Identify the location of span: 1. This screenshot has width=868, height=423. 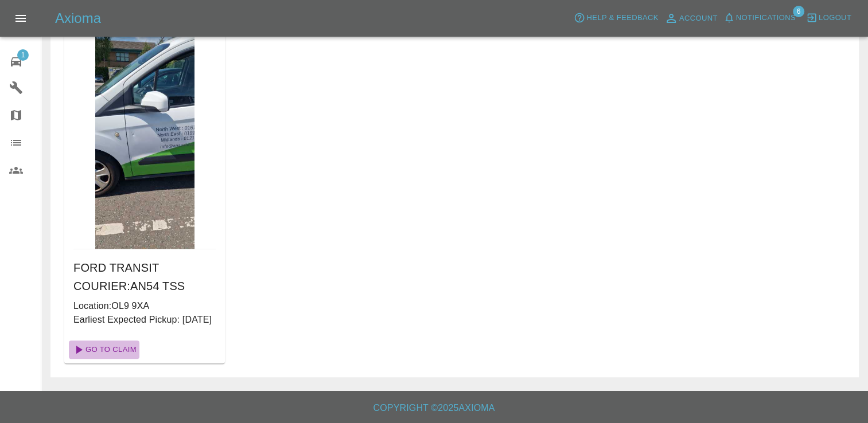
(23, 55).